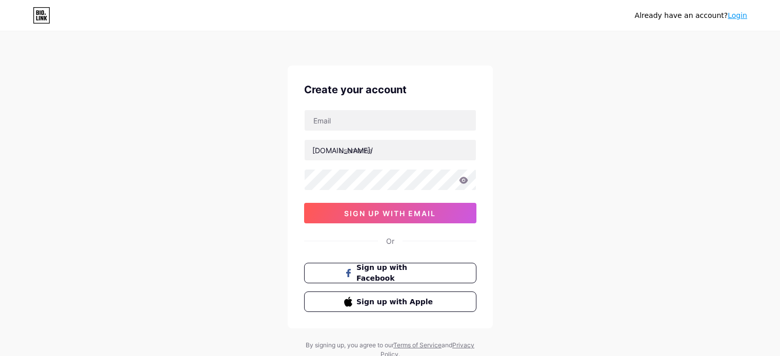  Describe the element at coordinates (390, 90) in the screenshot. I see `div: Create your account` at that location.